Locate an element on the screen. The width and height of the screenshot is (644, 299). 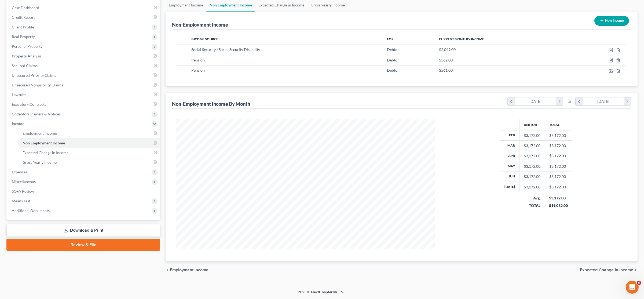
a: Unsecured Priority Claims is located at coordinates (84, 75).